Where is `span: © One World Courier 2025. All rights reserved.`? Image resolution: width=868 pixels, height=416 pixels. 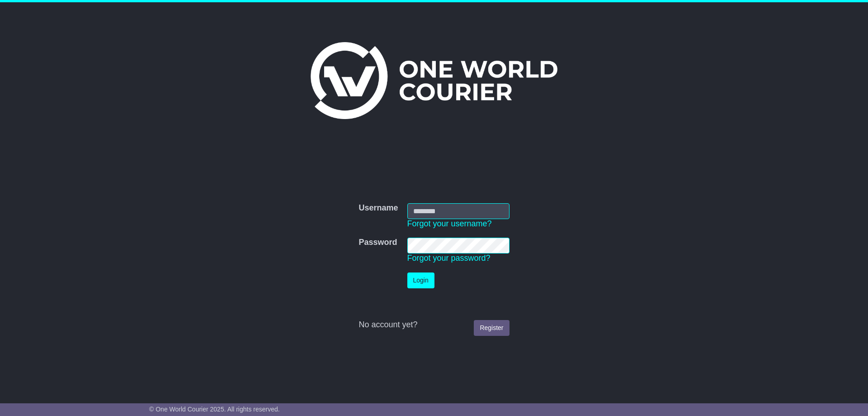 span: © One World Courier 2025. All rights reserved. is located at coordinates (214, 409).